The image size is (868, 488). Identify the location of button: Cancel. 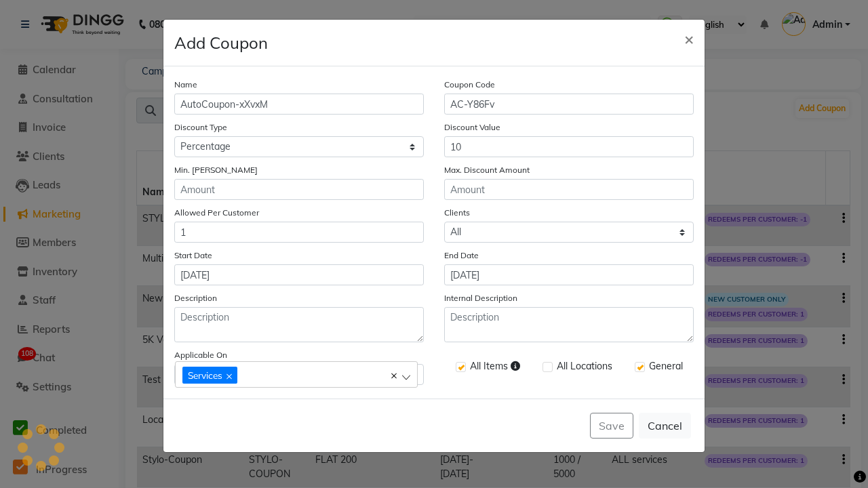
(665, 426).